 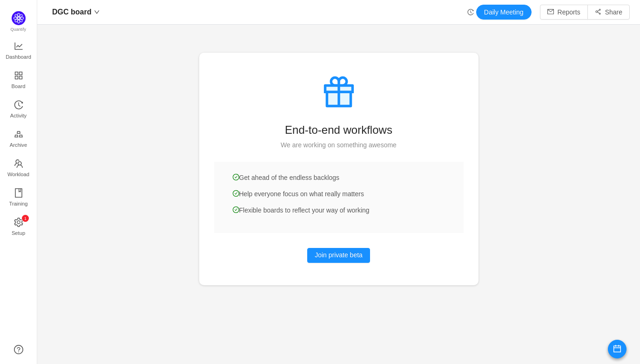 I want to click on span: DGC board, so click(x=72, y=12).